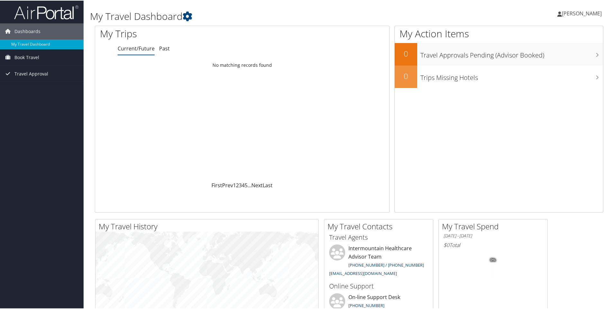 The width and height of the screenshot is (612, 309). Describe the element at coordinates (237, 185) in the screenshot. I see `a: 2` at that location.